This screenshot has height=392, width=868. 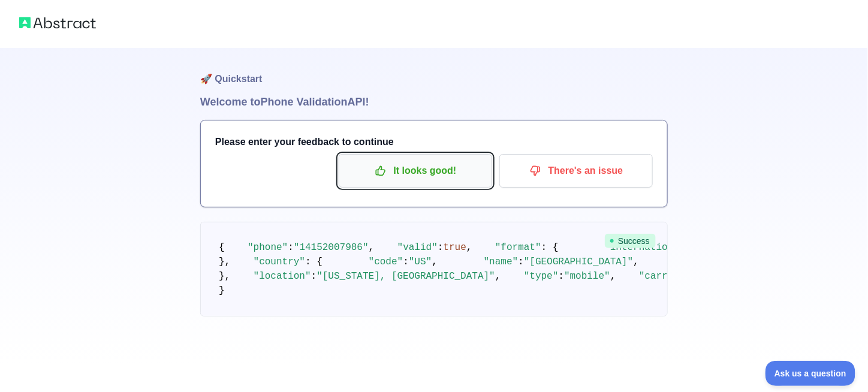 What do you see at coordinates (58, 23) in the screenshot?
I see `img: Abstract logo` at bounding box center [58, 23].